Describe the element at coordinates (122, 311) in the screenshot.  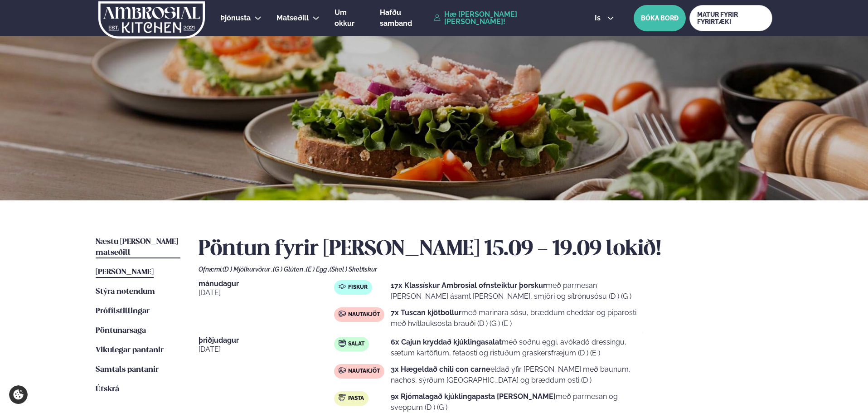
I see `span: Prófílstillingar` at that location.